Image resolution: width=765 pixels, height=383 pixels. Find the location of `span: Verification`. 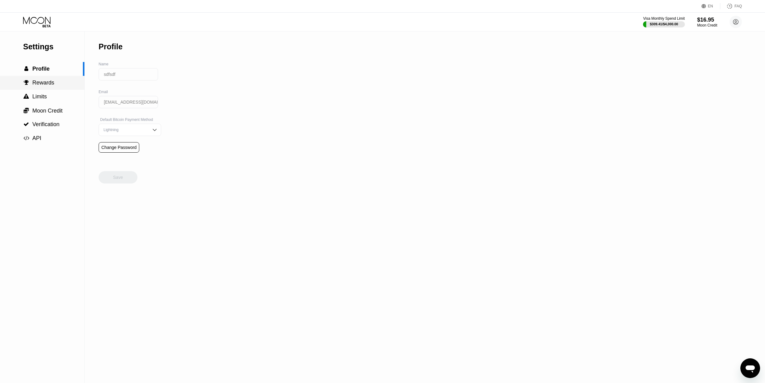

span: Verification is located at coordinates (46, 124).